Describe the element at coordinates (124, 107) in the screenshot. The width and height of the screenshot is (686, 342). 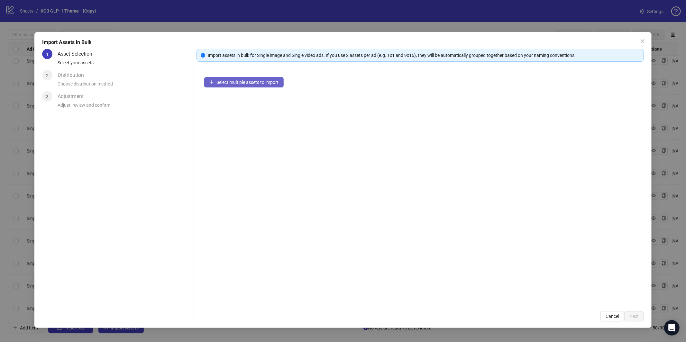
I see `div: Adjust, review and confirm` at that location.